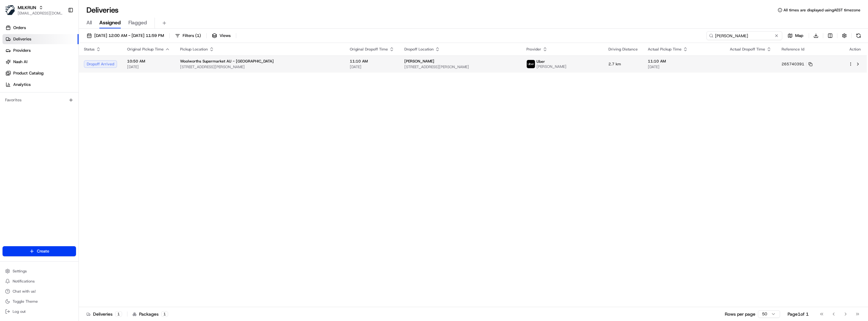 The width and height of the screenshot is (868, 321). Describe the element at coordinates (855, 49) in the screenshot. I see `div: Action` at that location.